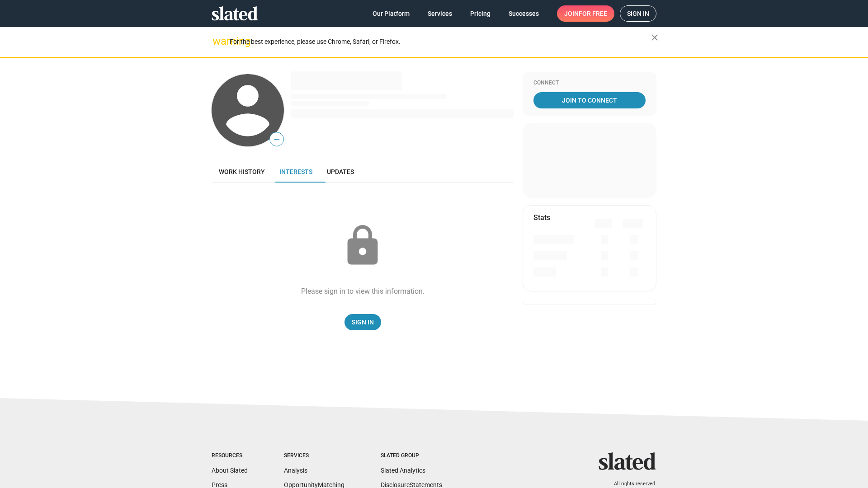  What do you see at coordinates (440, 42) in the screenshot?
I see `div: For the best experience, please use Chrome, Safari, or Firefox.` at bounding box center [440, 42].